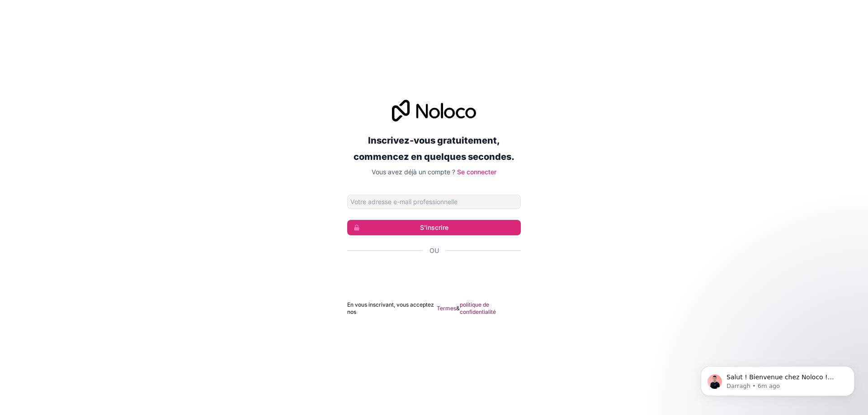 This screenshot has width=868, height=415. I want to click on p: Message from Darragh, sent 6m ago, so click(97, 39).